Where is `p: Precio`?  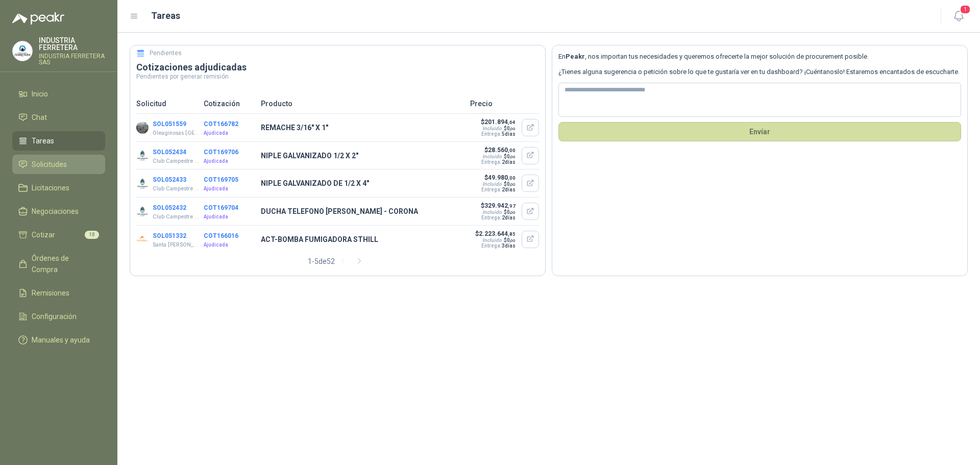 p: Precio is located at coordinates (504, 104).